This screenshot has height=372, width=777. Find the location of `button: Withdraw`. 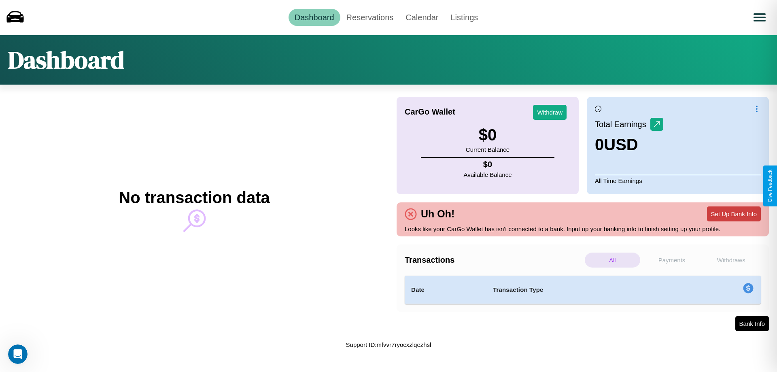

button: Withdraw is located at coordinates (549, 112).